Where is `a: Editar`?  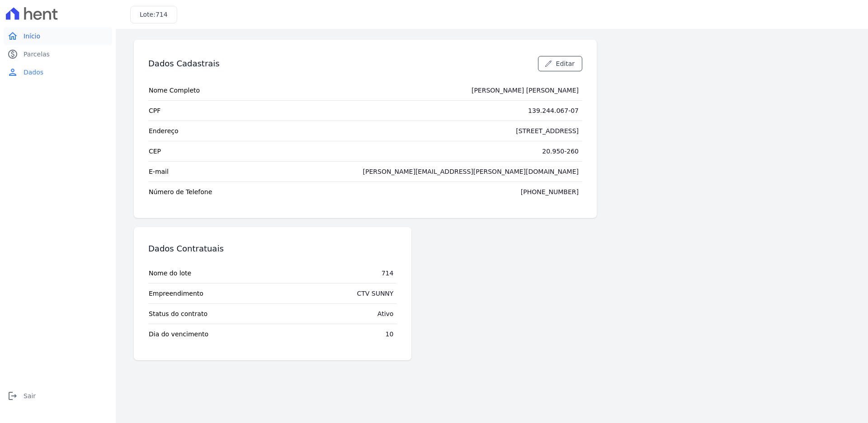 a: Editar is located at coordinates (561, 64).